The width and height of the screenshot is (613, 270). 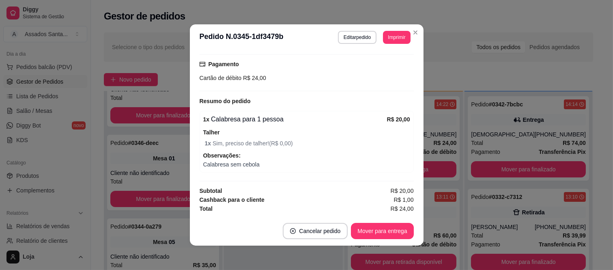 I want to click on h3: Pedido N. 0345-1df3479b, so click(x=241, y=37).